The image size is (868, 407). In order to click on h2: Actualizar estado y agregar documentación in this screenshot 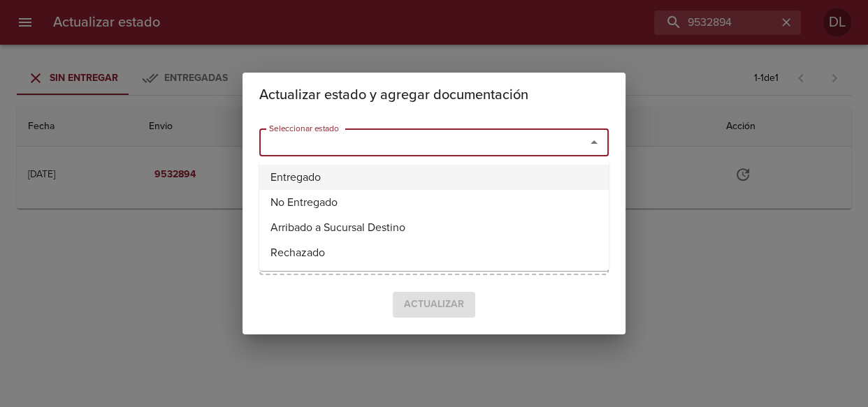, I will do `click(434, 95)`.